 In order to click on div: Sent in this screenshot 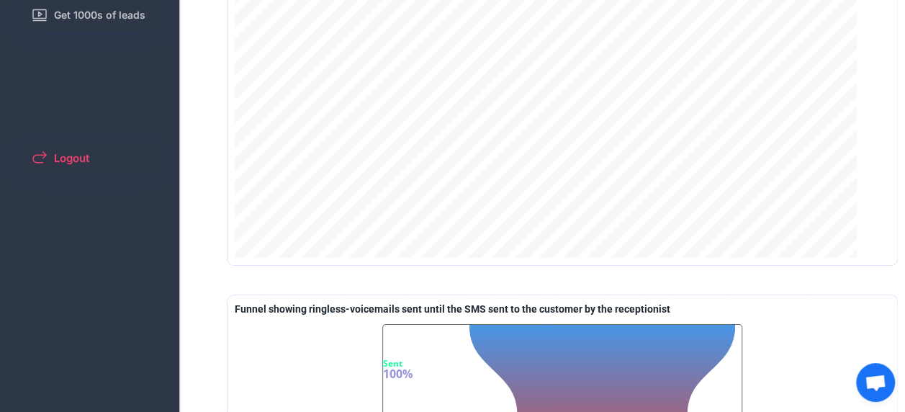, I will do `click(565, 364)`.